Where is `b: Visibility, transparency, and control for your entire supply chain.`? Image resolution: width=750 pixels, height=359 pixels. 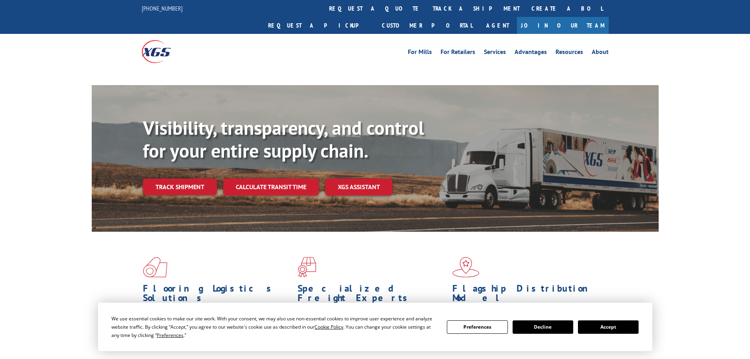
b: Visibility, transparency, and control for your entire supply chain. is located at coordinates (283, 139).